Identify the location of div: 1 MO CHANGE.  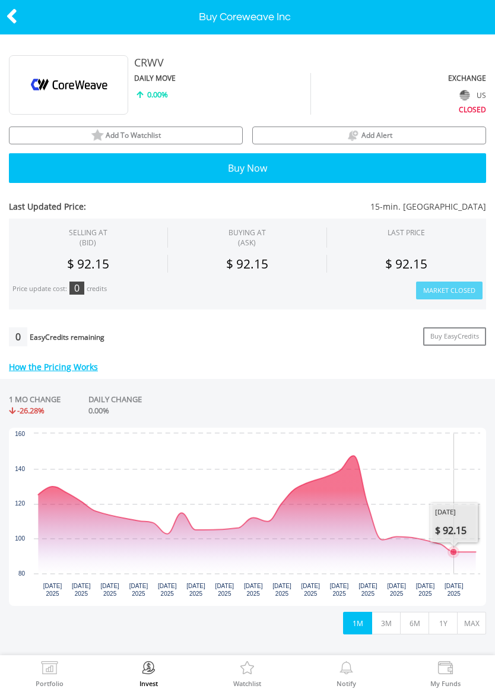
(34, 399).